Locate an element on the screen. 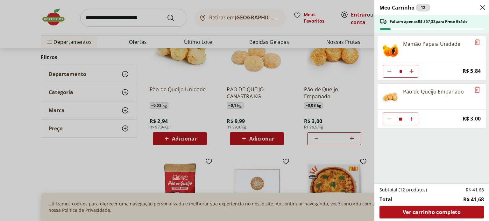  span: R$ 3,00 is located at coordinates (471, 119).